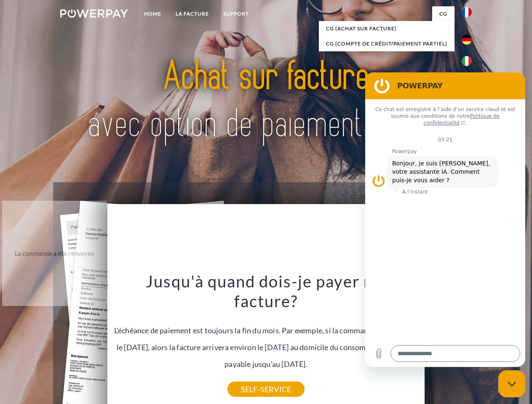 The width and height of the screenshot is (532, 404). I want to click on a: CG, so click(443, 14).